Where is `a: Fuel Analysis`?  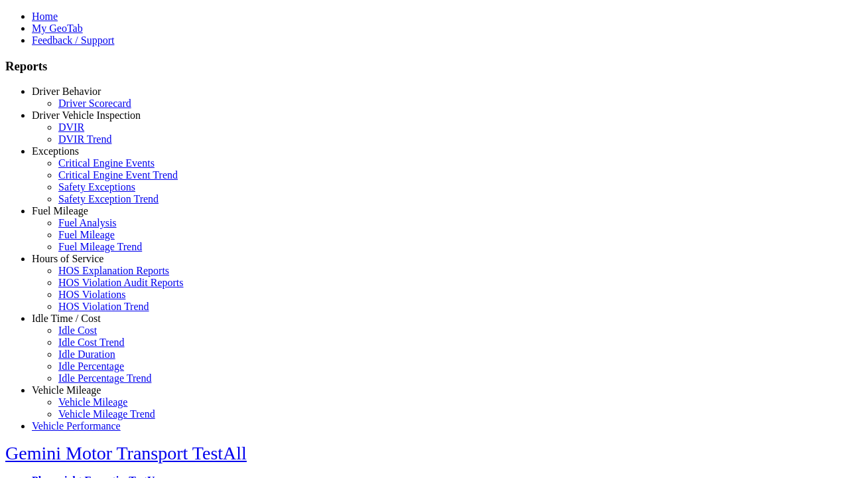 a: Fuel Analysis is located at coordinates (88, 222).